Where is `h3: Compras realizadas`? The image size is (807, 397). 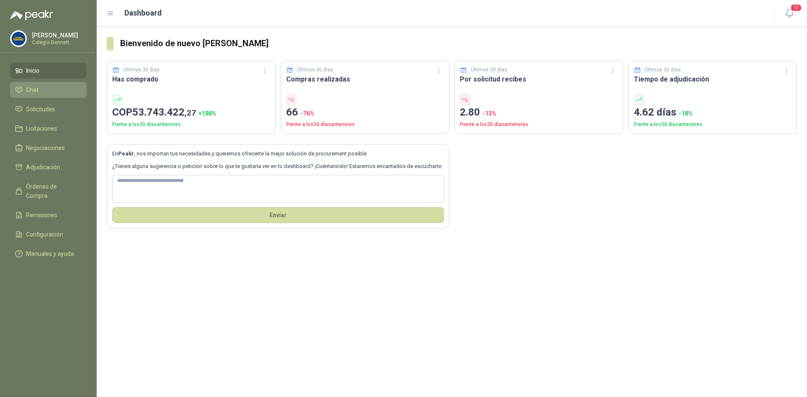
h3: Compras realizadas is located at coordinates (365, 79).